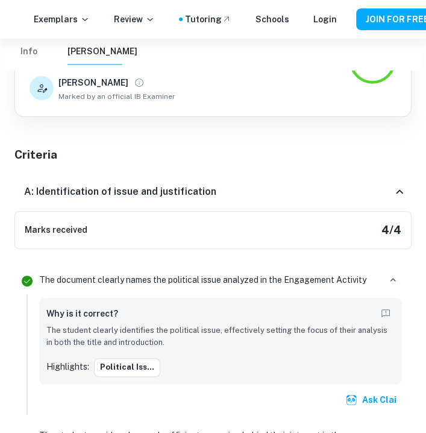 The width and height of the screenshot is (426, 433). Describe the element at coordinates (391, 230) in the screenshot. I see `h5: 4 / 4` at that location.